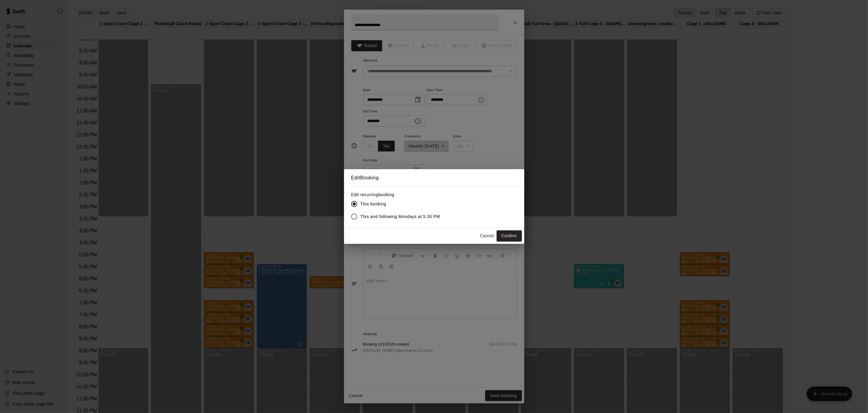 The width and height of the screenshot is (868, 413). Describe the element at coordinates (401, 217) in the screenshot. I see `span: This and following Mondays at 5:30 PM` at that location.